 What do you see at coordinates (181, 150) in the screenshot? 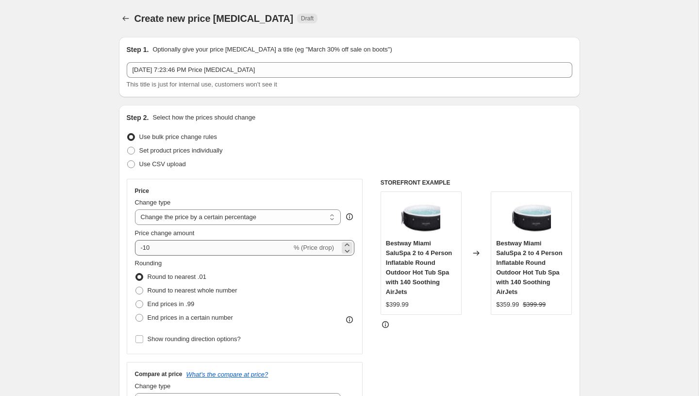
I see `span: Set product prices individually` at bounding box center [181, 150].